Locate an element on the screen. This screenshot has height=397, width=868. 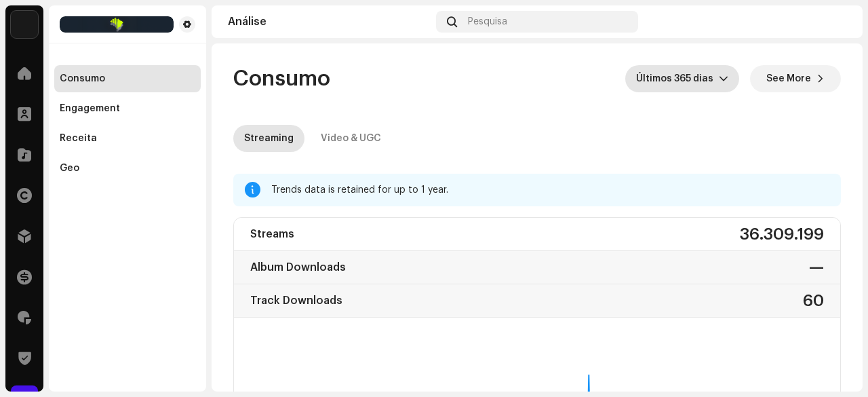
div: 36.309.199 is located at coordinates (781, 234).